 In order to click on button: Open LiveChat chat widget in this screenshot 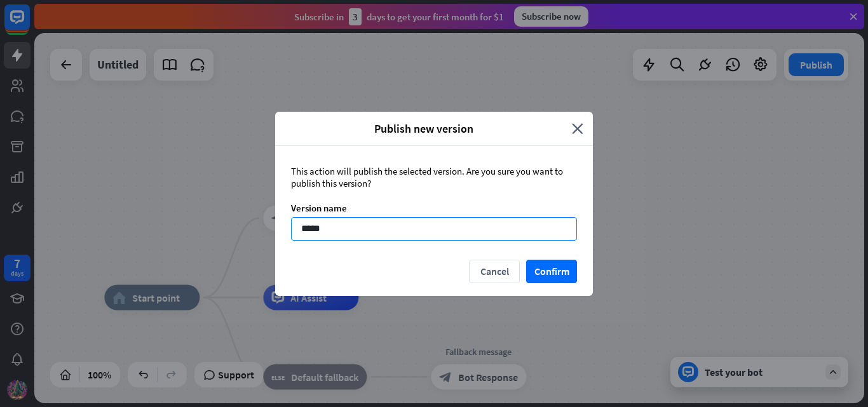, I will do `click(29, 24)`.